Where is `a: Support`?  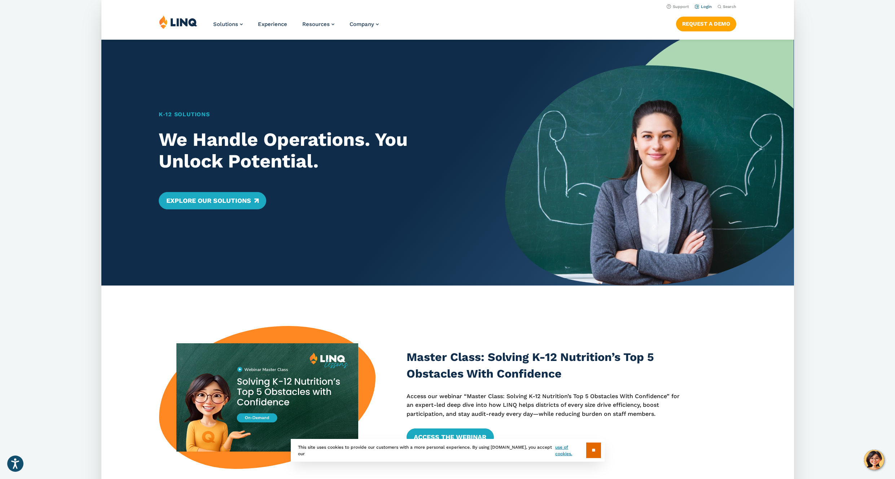 a: Support is located at coordinates (678, 6).